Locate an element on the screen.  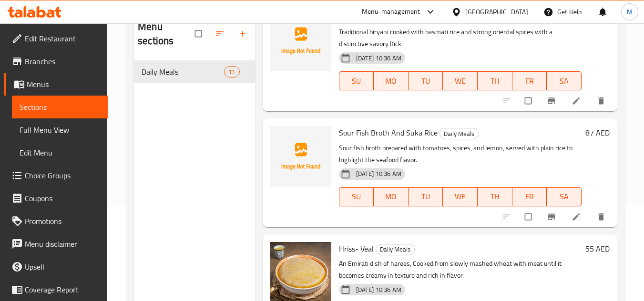
nav: Menu sections is located at coordinates (194, 72).